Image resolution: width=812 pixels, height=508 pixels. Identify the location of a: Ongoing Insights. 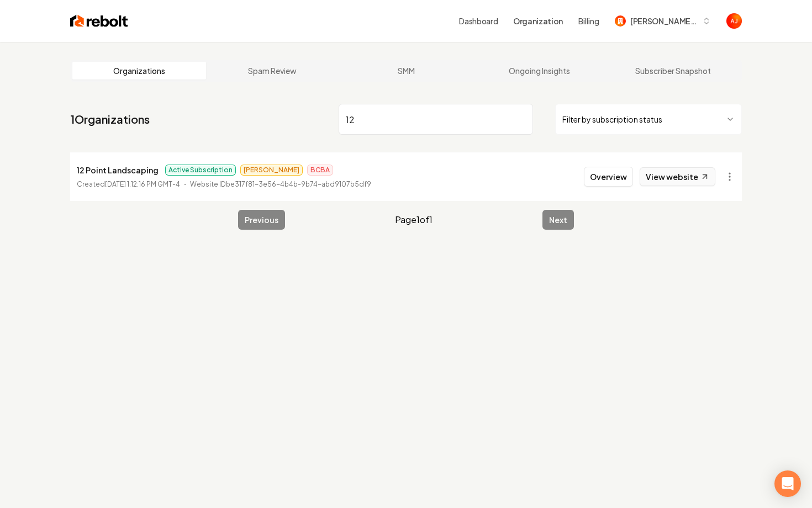
(539, 70).